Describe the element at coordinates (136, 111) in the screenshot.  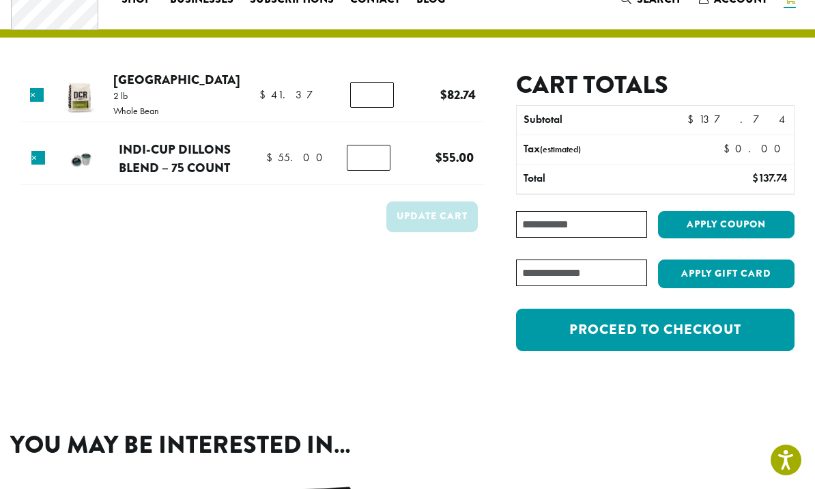
I see `p: Whole Bean` at that location.